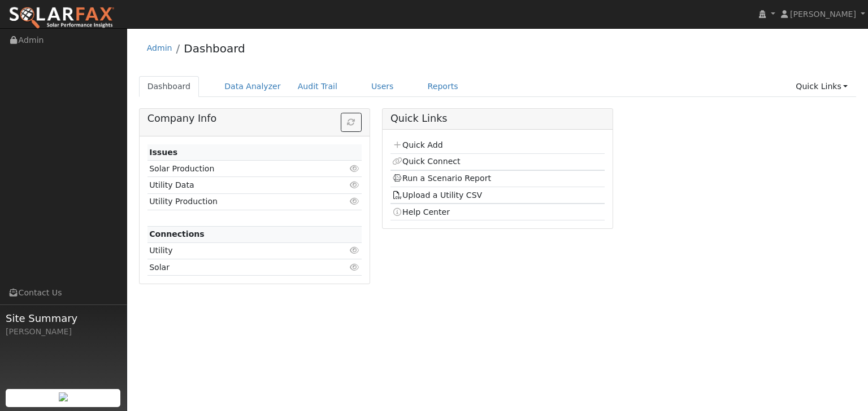  I want to click on strong: Connections, so click(177, 234).